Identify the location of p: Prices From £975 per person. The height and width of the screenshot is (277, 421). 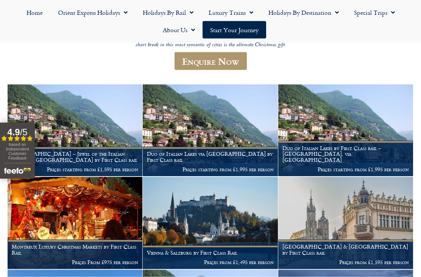
(75, 262).